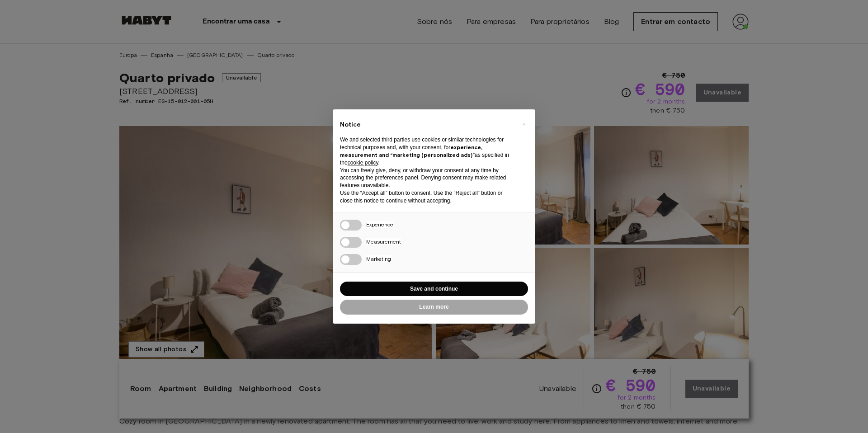 This screenshot has width=868, height=433. I want to click on strong: experience, measurement and “marketing (personalized ads)”, so click(411, 151).